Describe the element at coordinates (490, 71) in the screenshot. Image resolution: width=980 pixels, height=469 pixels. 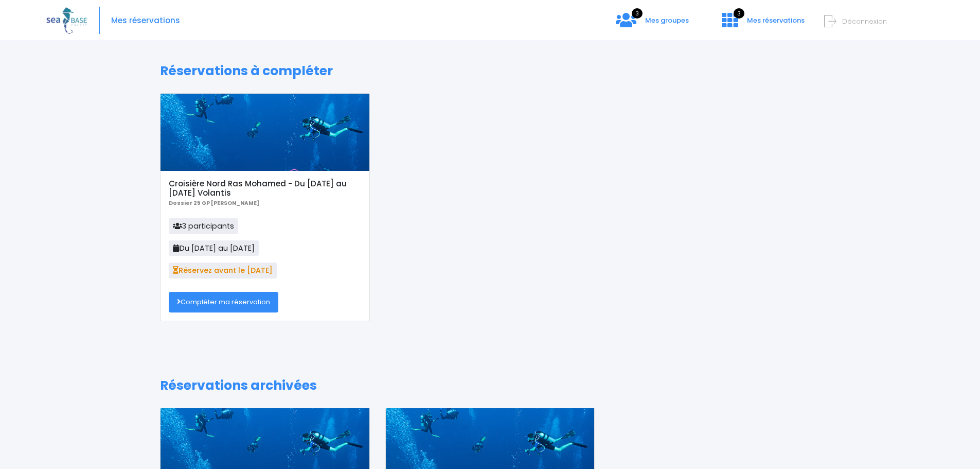
I see `h1: Réservations à compléter` at that location.